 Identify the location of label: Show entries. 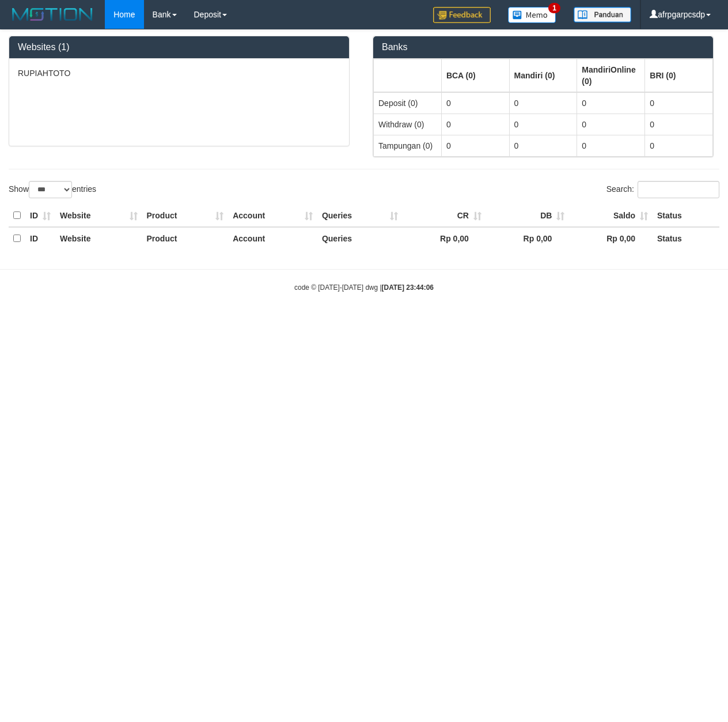
(52, 190).